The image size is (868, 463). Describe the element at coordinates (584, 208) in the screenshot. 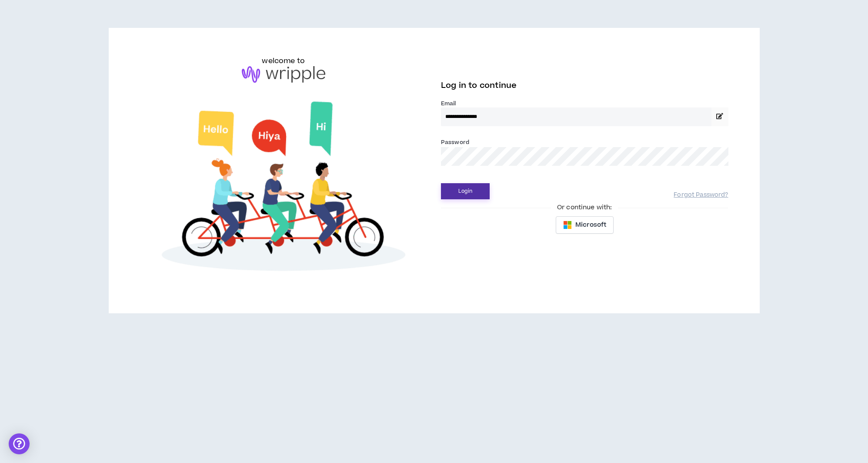

I see `span: Or continue with:` at that location.